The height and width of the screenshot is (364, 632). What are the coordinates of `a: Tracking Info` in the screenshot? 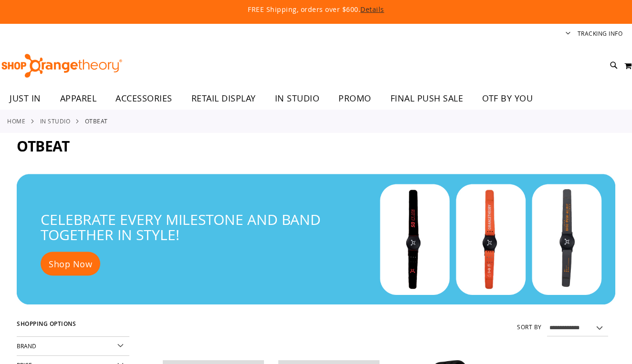 It's located at (600, 33).